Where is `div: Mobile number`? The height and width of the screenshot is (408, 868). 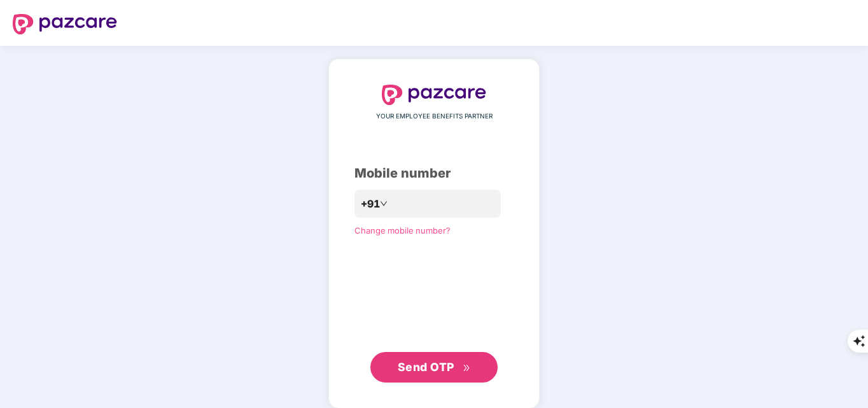
div: Mobile number is located at coordinates (434, 173).